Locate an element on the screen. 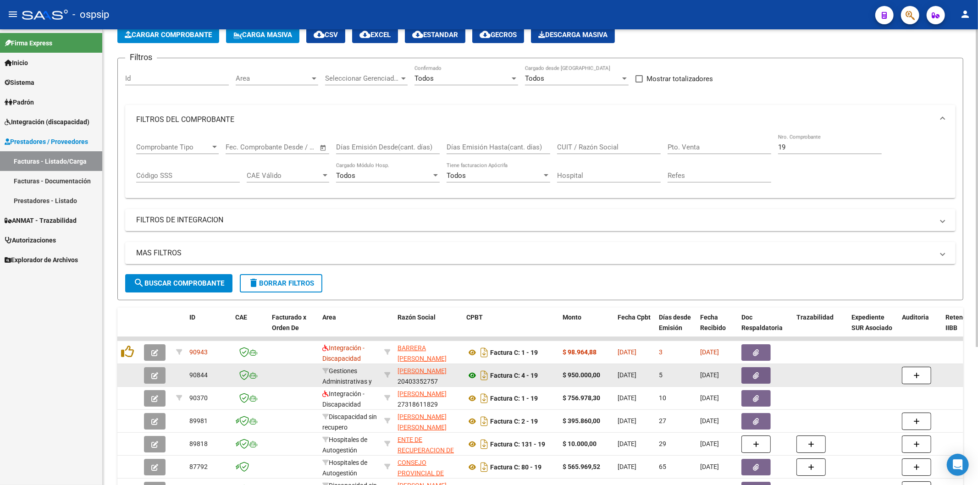  mat-icon: menu is located at coordinates (13, 14).